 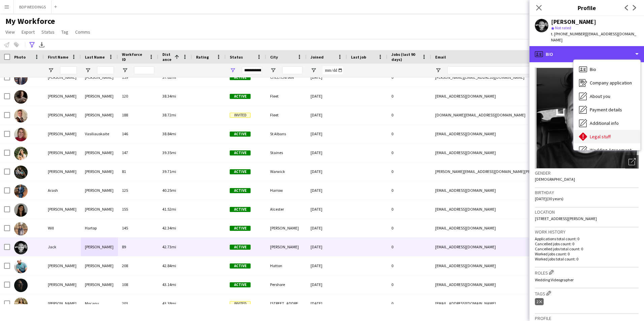 I want to click on h3: Location, so click(x=587, y=212).